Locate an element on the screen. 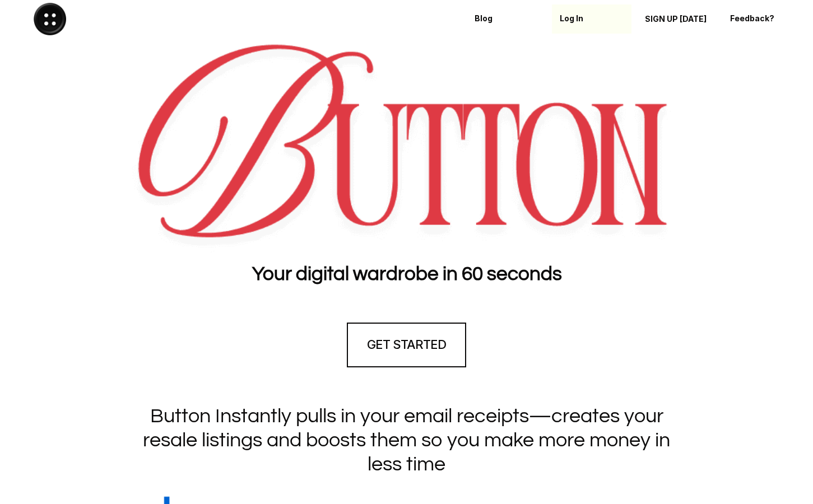 This screenshot has width=813, height=504. h4: GET STARTED is located at coordinates (406, 344).